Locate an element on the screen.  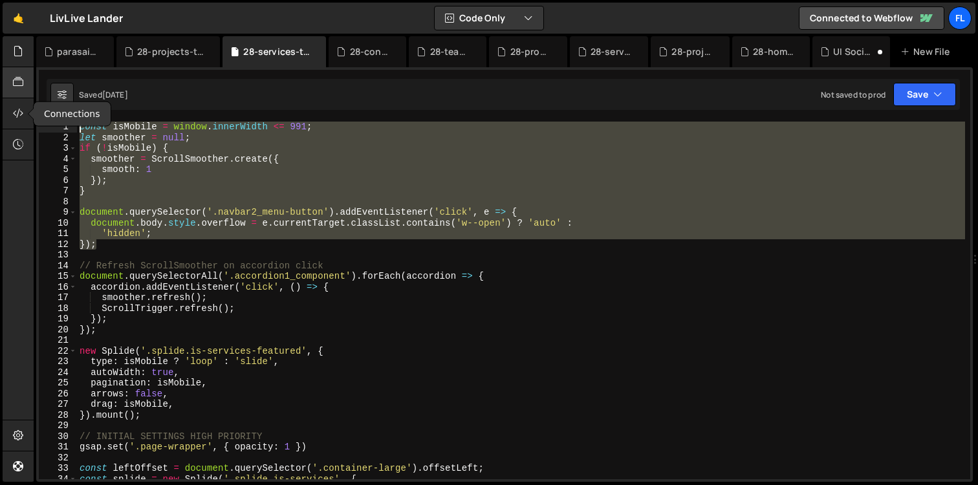
div: 24 is located at coordinates (58, 373).